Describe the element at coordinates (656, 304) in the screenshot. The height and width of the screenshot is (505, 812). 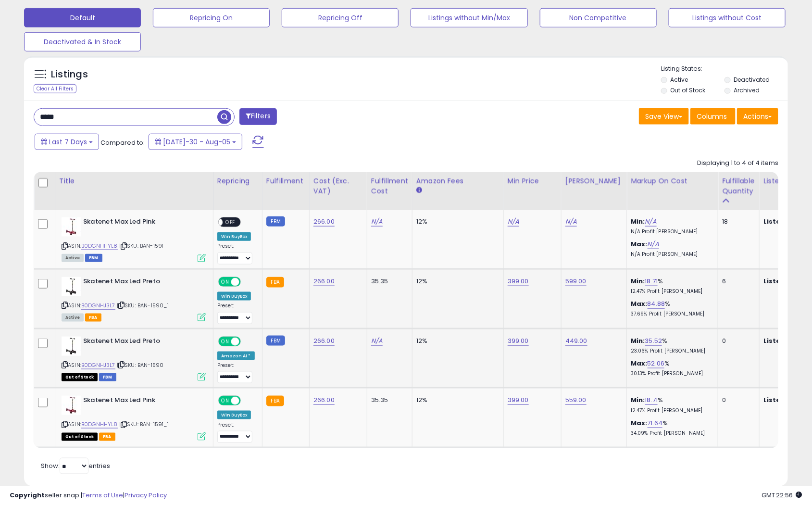
I see `a: 84.88` at that location.